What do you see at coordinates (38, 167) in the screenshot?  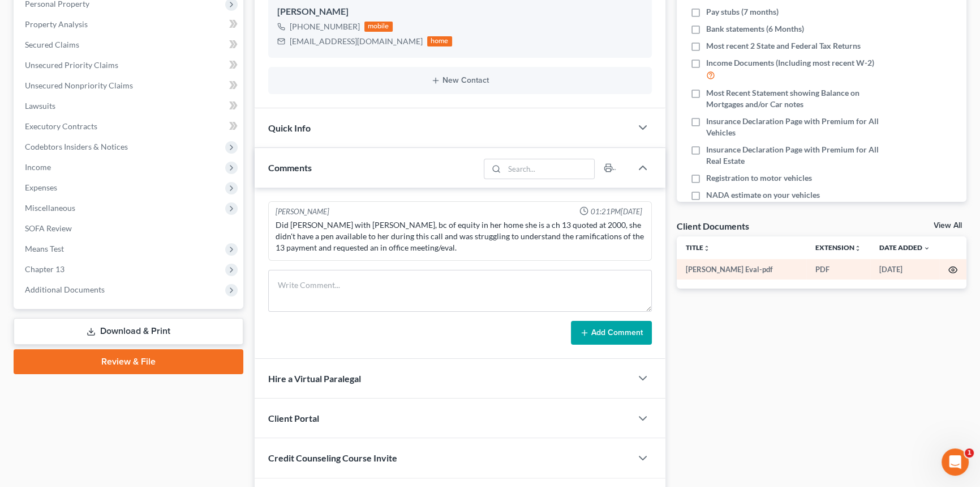 I see `span: Income` at bounding box center [38, 167].